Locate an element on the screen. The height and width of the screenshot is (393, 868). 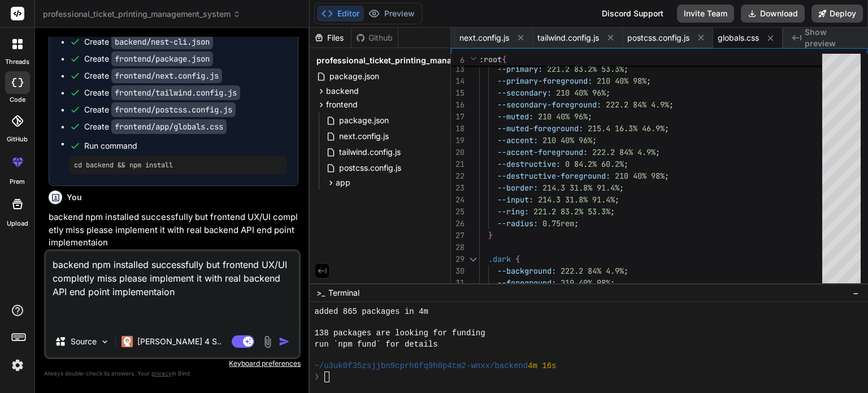
span: --primary: is located at coordinates (520, 69).